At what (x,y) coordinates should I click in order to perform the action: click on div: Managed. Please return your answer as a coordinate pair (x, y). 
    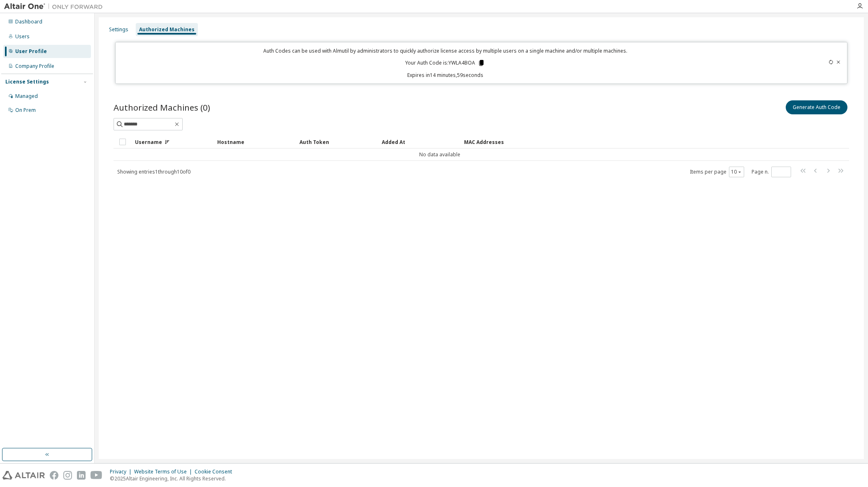
    Looking at the image, I should click on (26, 96).